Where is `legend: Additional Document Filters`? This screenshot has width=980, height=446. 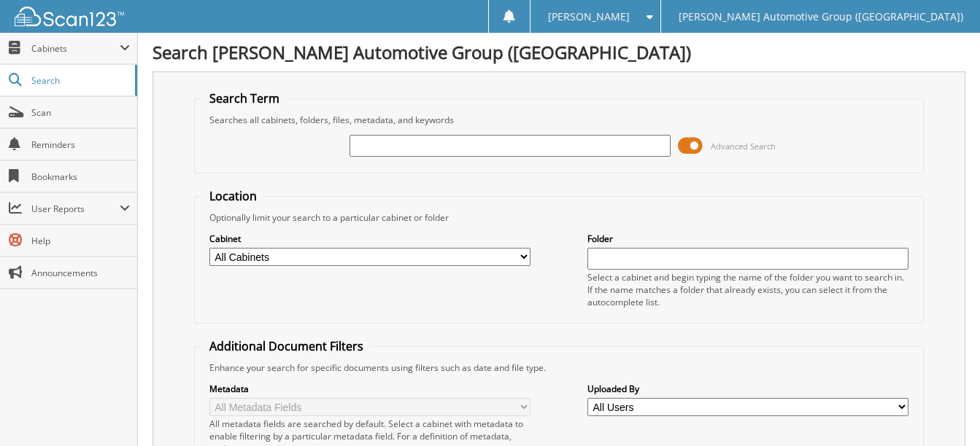
legend: Additional Document Filters is located at coordinates (286, 346).